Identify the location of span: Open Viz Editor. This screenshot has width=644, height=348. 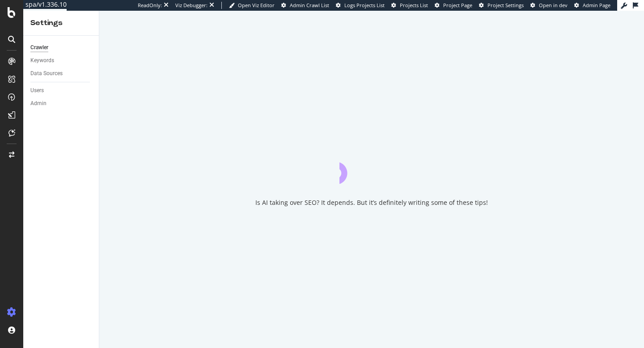
(256, 5).